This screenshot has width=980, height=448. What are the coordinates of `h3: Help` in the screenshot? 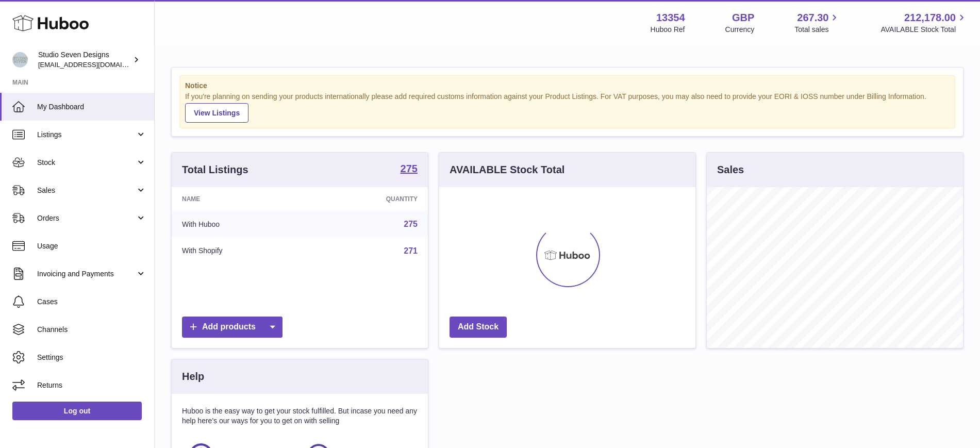 It's located at (193, 376).